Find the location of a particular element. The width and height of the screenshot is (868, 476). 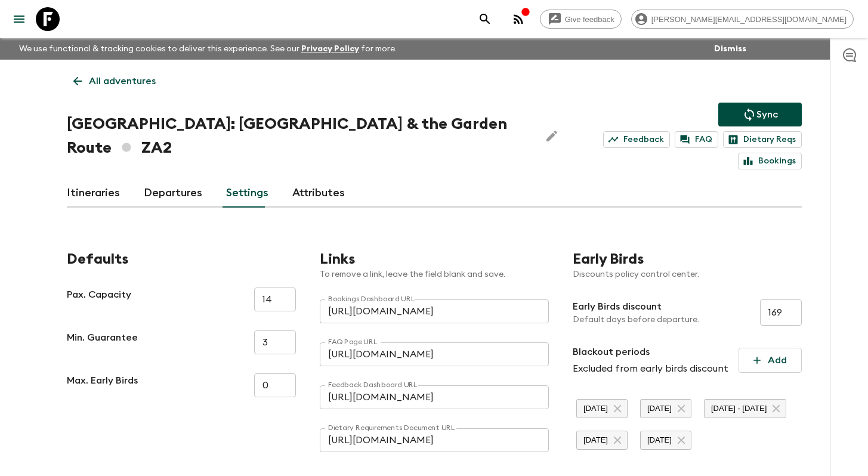

a: Departures is located at coordinates (173, 193).